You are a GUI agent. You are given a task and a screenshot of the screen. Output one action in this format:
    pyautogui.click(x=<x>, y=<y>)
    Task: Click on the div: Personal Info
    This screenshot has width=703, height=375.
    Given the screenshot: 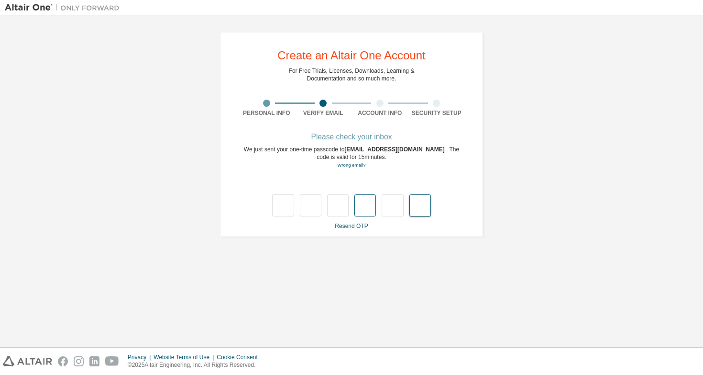 What is the action you would take?
    pyautogui.click(x=266, y=113)
    